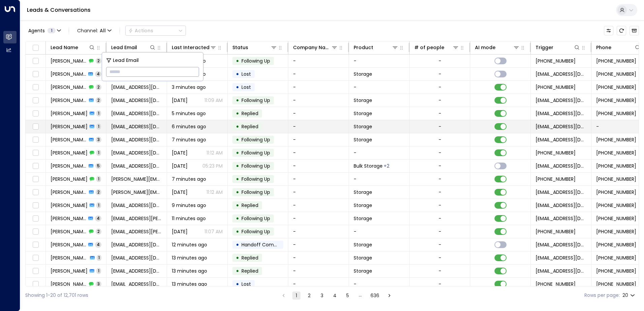 The width and height of the screenshot is (644, 311). What do you see at coordinates (635, 31) in the screenshot?
I see `button: Archived Leads` at bounding box center [635, 31].